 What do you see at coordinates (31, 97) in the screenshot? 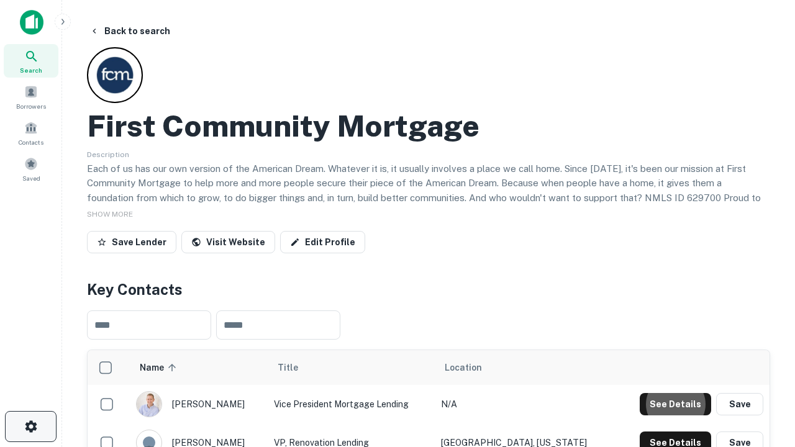
I see `div: Borrowers` at bounding box center [31, 97].